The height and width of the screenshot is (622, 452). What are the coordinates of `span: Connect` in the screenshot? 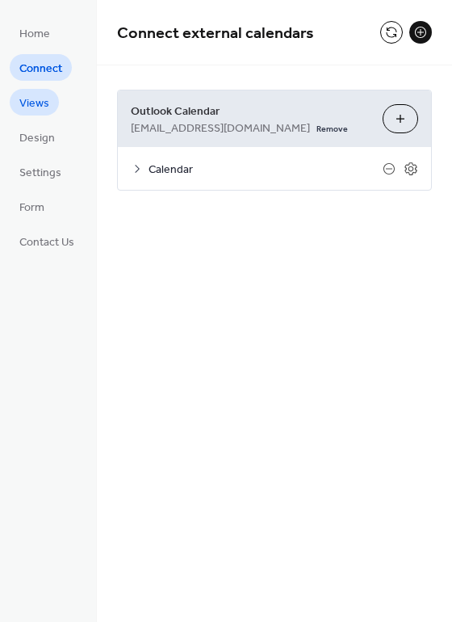 It's located at (40, 69).